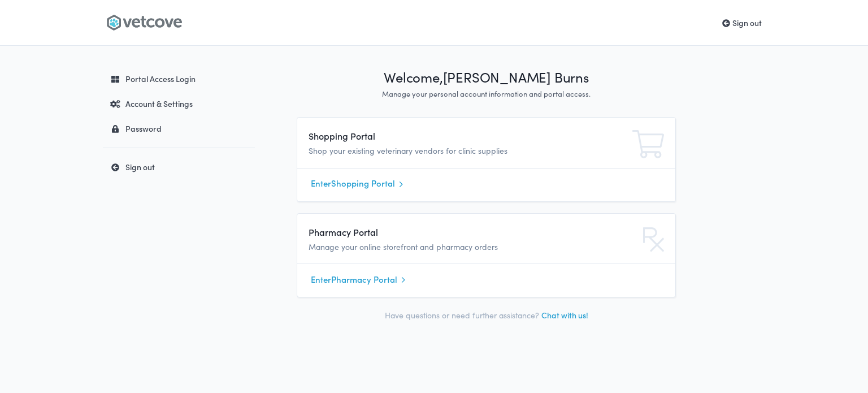 Image resolution: width=868 pixels, height=393 pixels. I want to click on p: Have questions or need further assistance?, so click(486, 315).